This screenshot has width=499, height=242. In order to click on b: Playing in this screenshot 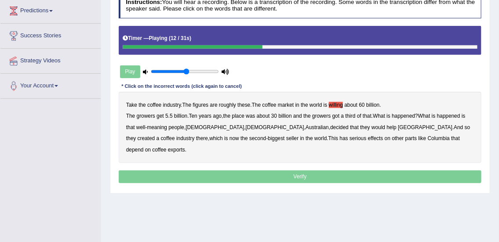, I will do `click(158, 38)`.